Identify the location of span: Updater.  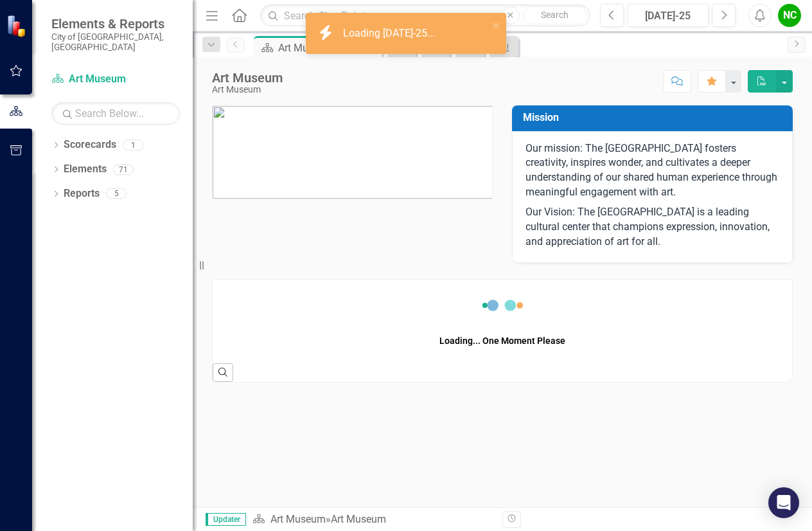
(226, 519).